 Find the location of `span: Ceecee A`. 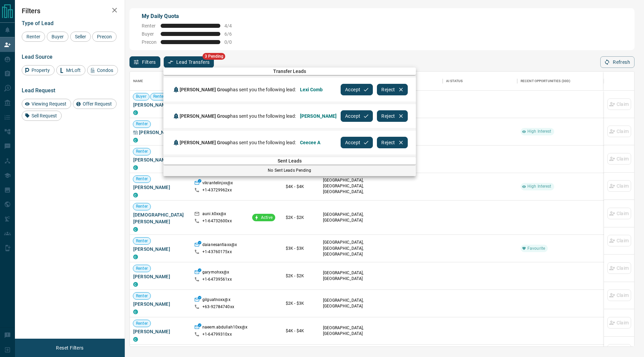

span: Ceecee A is located at coordinates (310, 143).